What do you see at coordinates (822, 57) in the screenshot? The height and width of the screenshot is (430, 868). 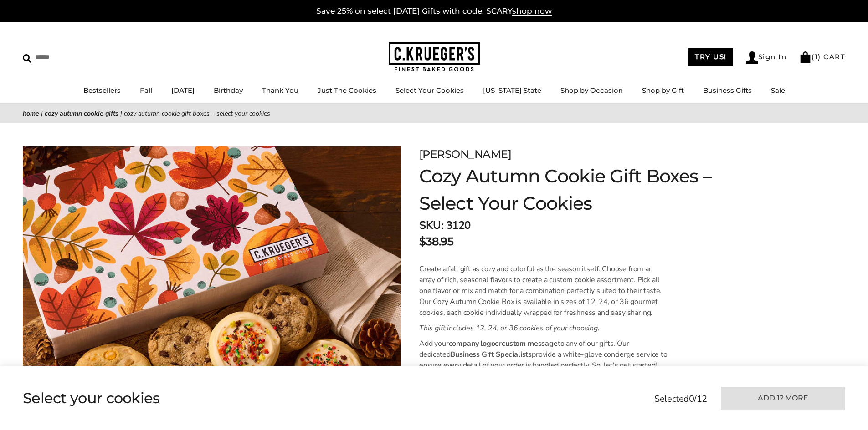 I see `a: (1) CART` at bounding box center [822, 57].